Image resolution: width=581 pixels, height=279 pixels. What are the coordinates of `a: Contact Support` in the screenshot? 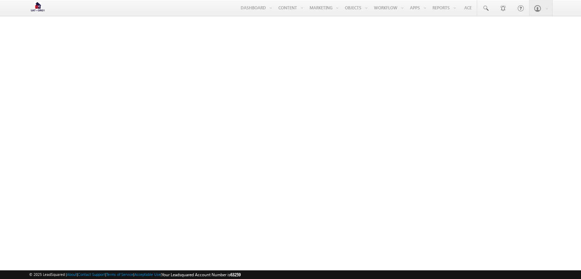 It's located at (91, 274).